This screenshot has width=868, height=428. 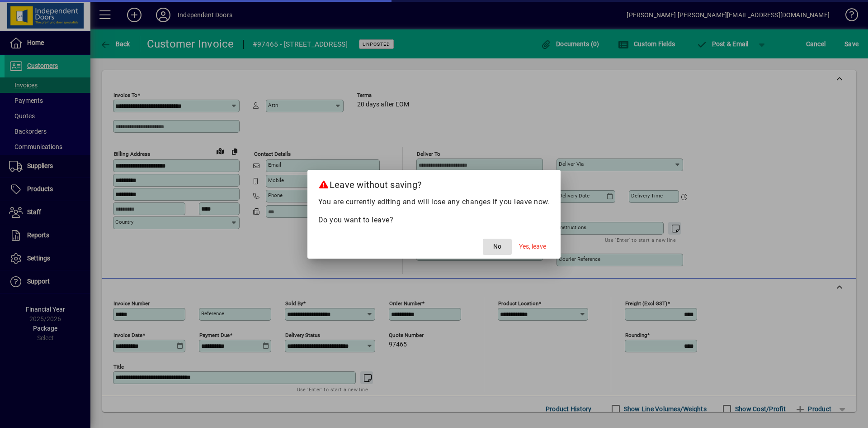 I want to click on button: No, so click(x=497, y=246).